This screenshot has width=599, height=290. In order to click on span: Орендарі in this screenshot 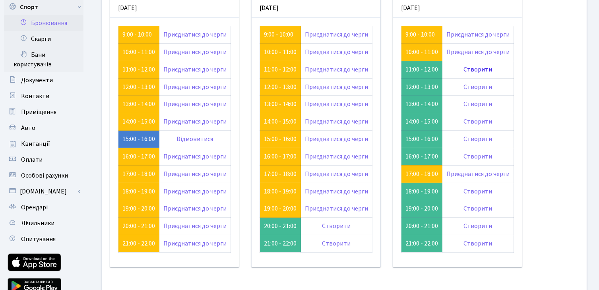, I will do `click(34, 208)`.